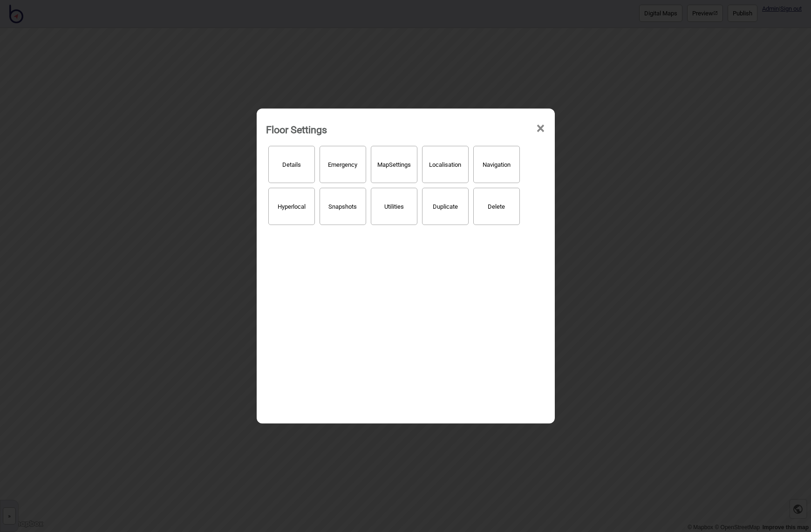  What do you see at coordinates (343, 206) in the screenshot?
I see `button: Snapshots` at bounding box center [343, 206].